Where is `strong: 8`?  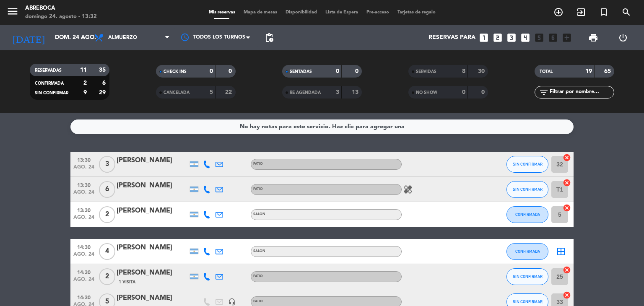
strong: 8 is located at coordinates (464, 71).